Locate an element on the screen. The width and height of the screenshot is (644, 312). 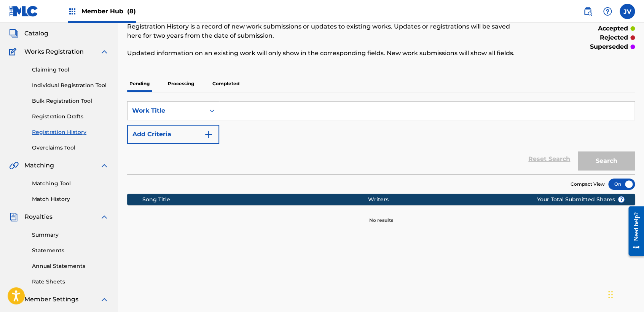
div: Need help? is located at coordinates (13, 26).